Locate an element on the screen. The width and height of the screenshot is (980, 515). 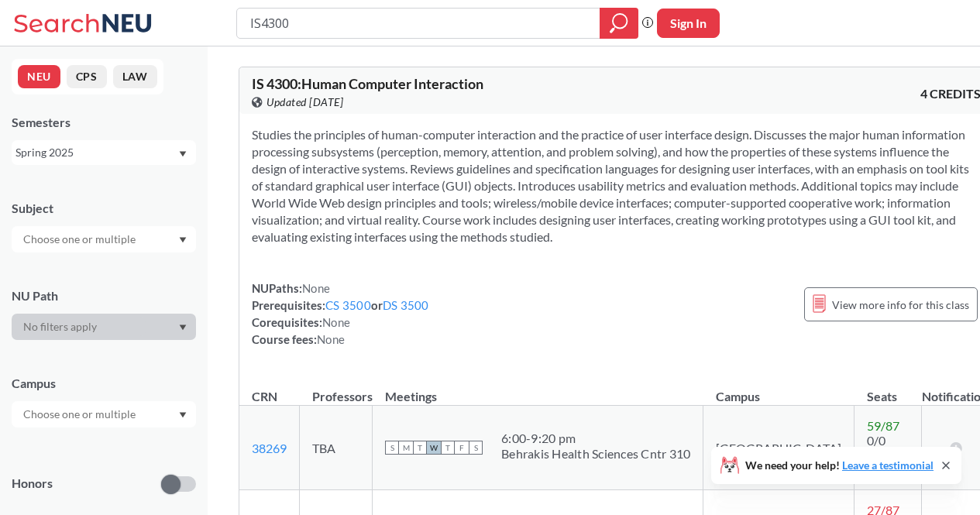
div: Campus is located at coordinates (104, 383).